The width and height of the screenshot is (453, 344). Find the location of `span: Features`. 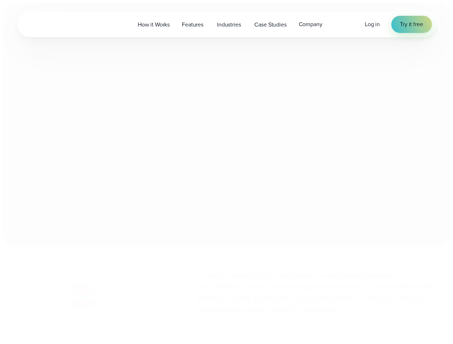

span: Features is located at coordinates (193, 25).